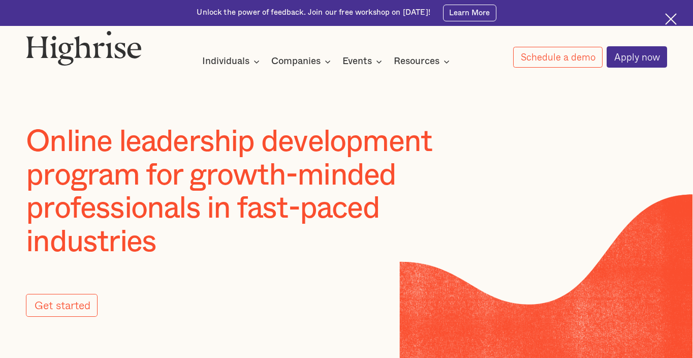 The width and height of the screenshot is (693, 358). I want to click on img: Highrise logo, so click(84, 48).